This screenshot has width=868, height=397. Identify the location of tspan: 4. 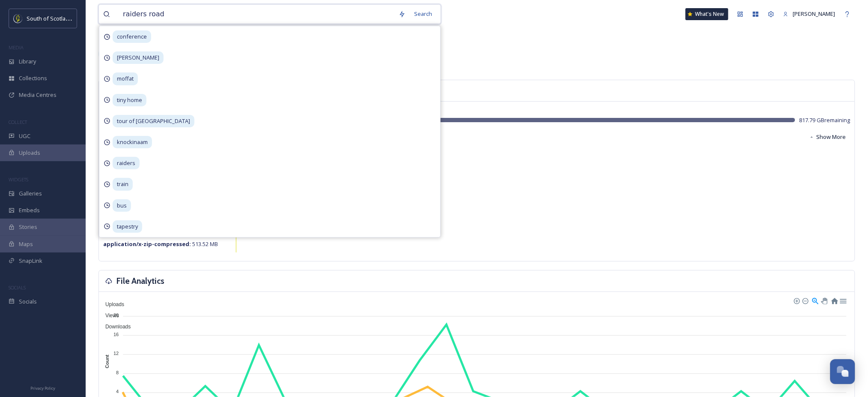
(117, 392).